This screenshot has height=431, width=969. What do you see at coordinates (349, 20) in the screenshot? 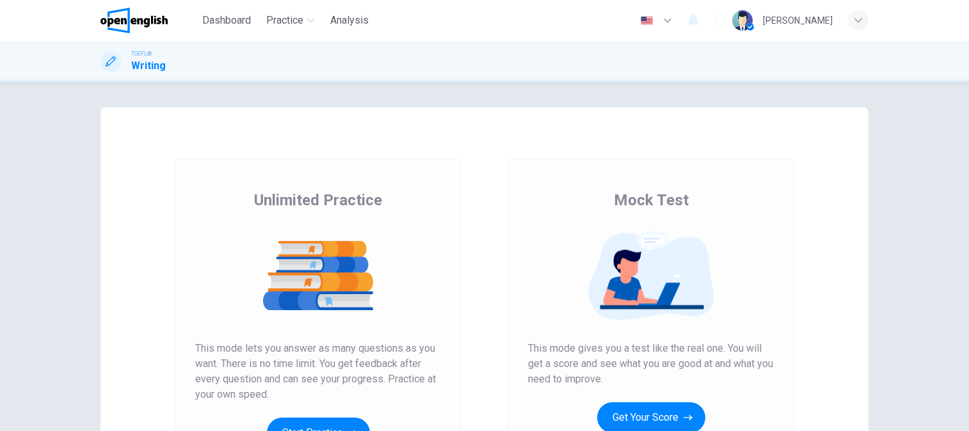
I see `span: Analysis` at bounding box center [349, 20].